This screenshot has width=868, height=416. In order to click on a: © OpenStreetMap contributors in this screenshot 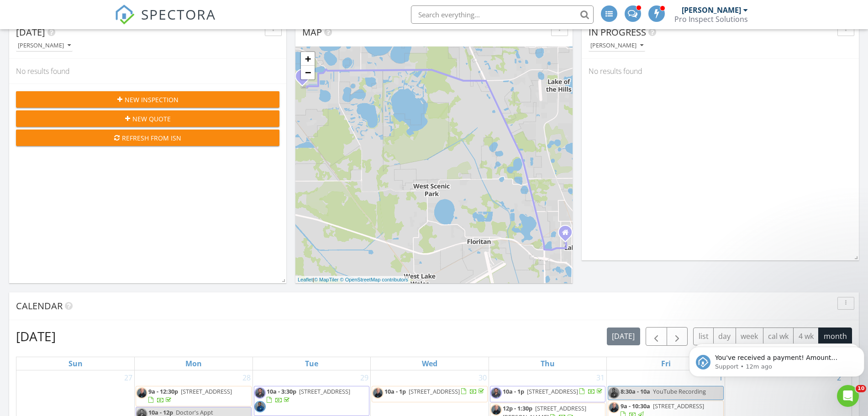, I will do `click(374, 280)`.